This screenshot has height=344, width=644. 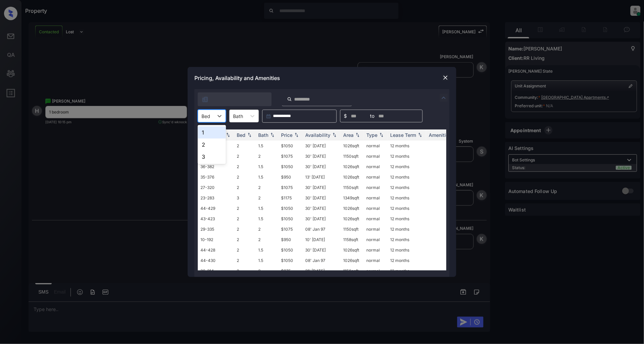 What do you see at coordinates (291, 198) in the screenshot?
I see `td: $1175` at bounding box center [291, 198].